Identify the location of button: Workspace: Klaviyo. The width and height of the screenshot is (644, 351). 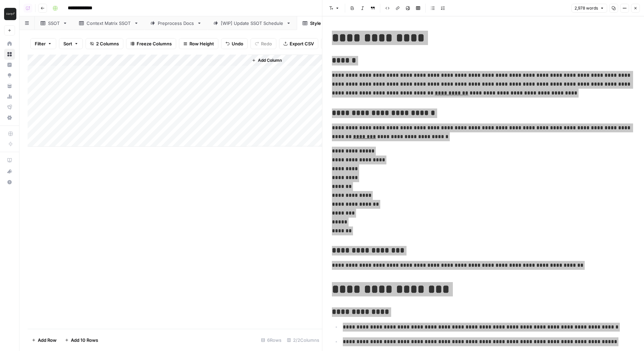
(9, 14).